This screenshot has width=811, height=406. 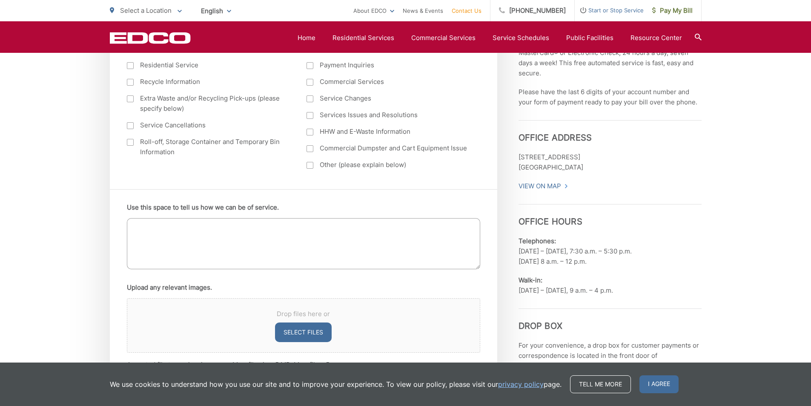 I want to click on a: View On Map, so click(x=543, y=186).